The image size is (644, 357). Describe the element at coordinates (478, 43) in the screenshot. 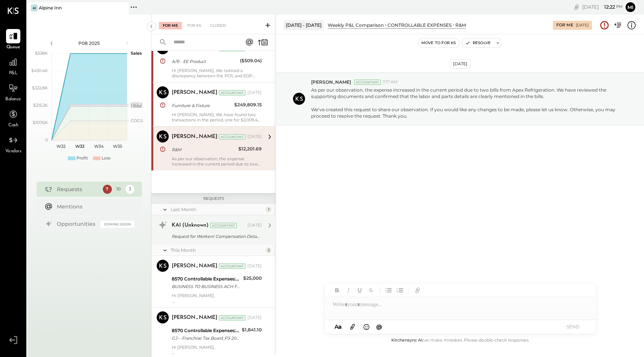

I see `button: Resolve` at that location.